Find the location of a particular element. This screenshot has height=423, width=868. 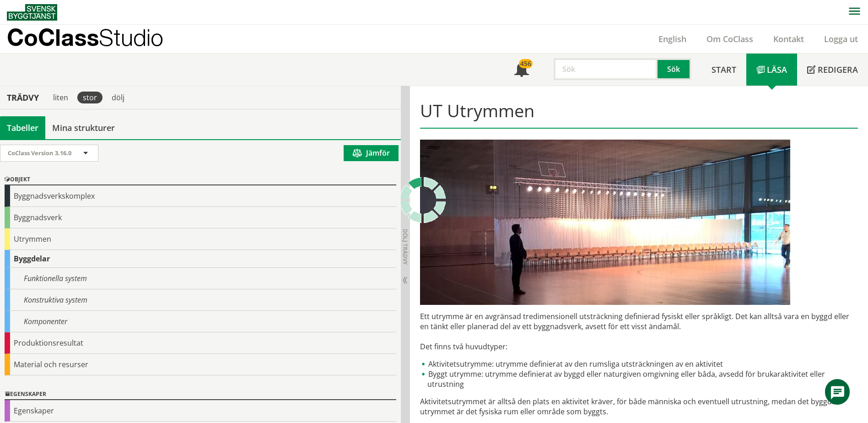

div: Material och resurser is located at coordinates (200, 364).